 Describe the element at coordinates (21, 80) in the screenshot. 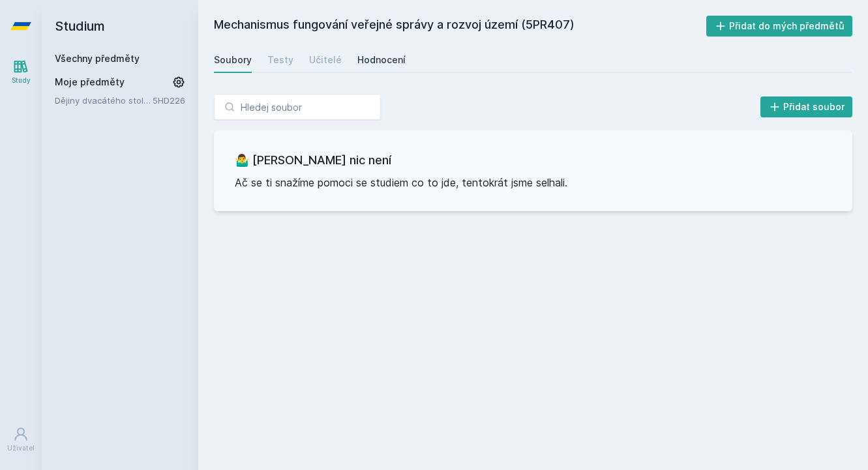

I see `div: Study` at that location.